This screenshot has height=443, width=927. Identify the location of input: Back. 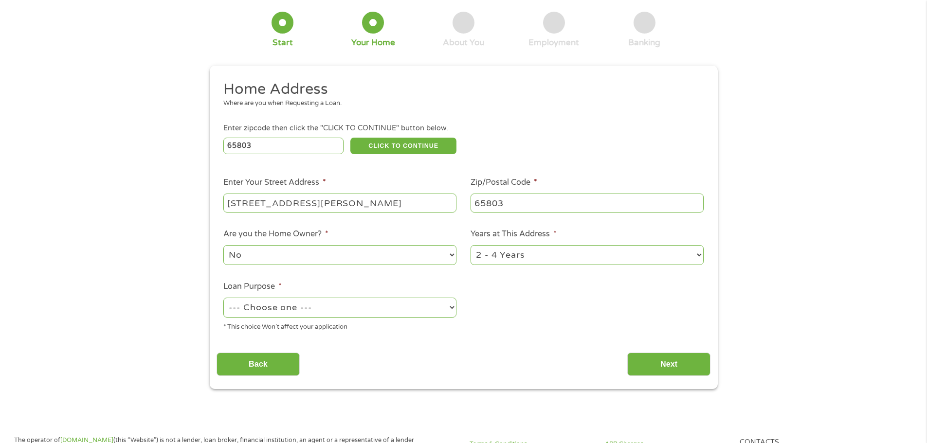
(258, 364).